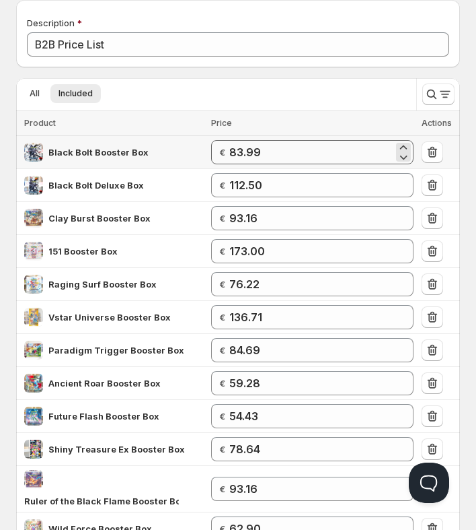  What do you see at coordinates (110, 317) in the screenshot?
I see `span: Vstar Universe Booster Box` at bounding box center [110, 317].